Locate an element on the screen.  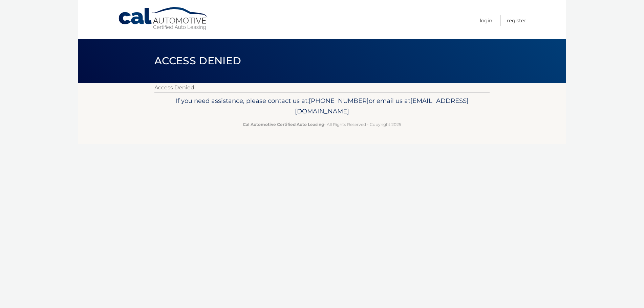
a: Register is located at coordinates (517, 21).